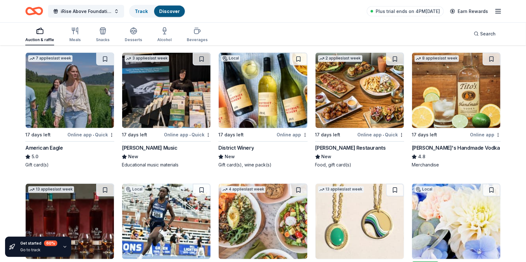 The width and height of the screenshot is (526, 262). I want to click on div: 2 applies last week, so click(340, 59).